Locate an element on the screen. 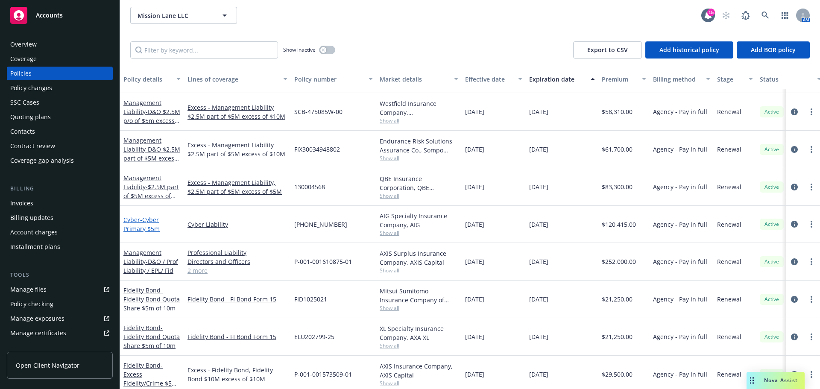 The image size is (820, 389). span: $83,300.00 is located at coordinates (617, 187).